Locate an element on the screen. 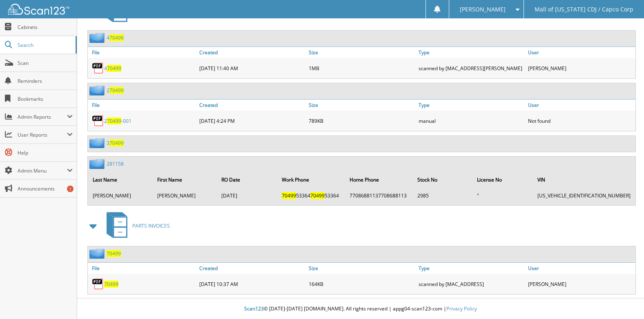 This screenshot has height=319, width=644. span: Search is located at coordinates (44, 45).